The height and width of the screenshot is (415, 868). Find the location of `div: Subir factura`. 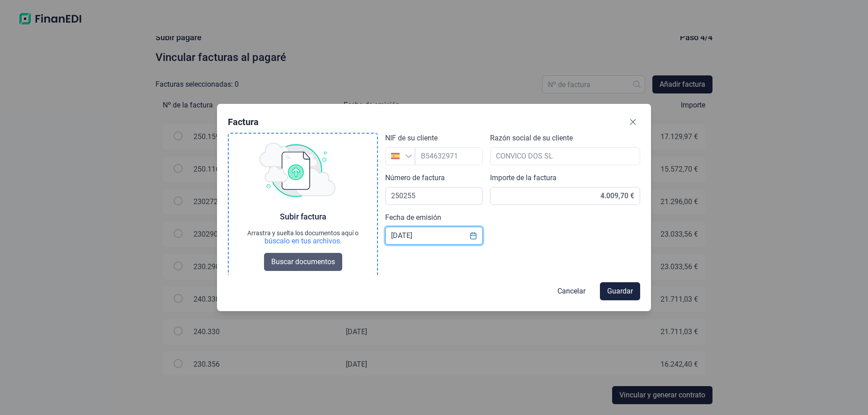

div: Subir factura is located at coordinates (303, 217).